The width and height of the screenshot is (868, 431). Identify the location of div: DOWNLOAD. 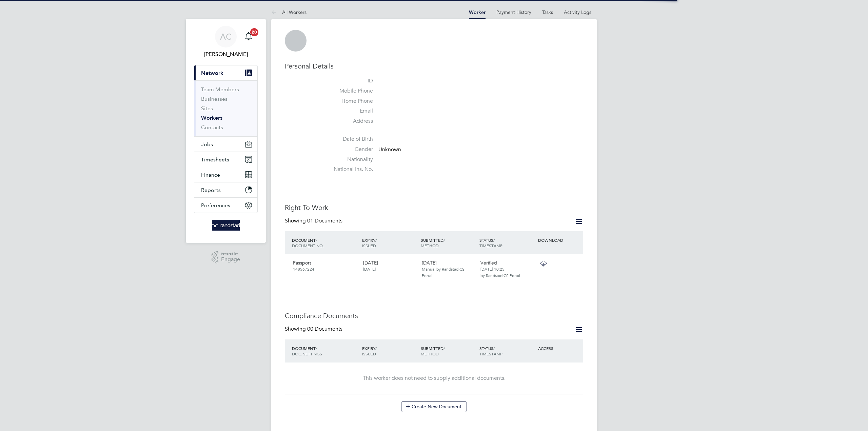
(560, 240).